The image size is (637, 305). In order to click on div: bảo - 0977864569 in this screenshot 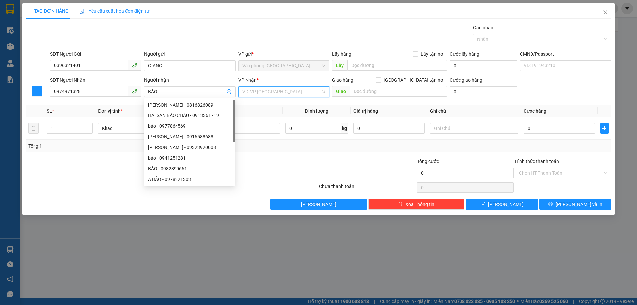, I will do `click(189, 126)`.